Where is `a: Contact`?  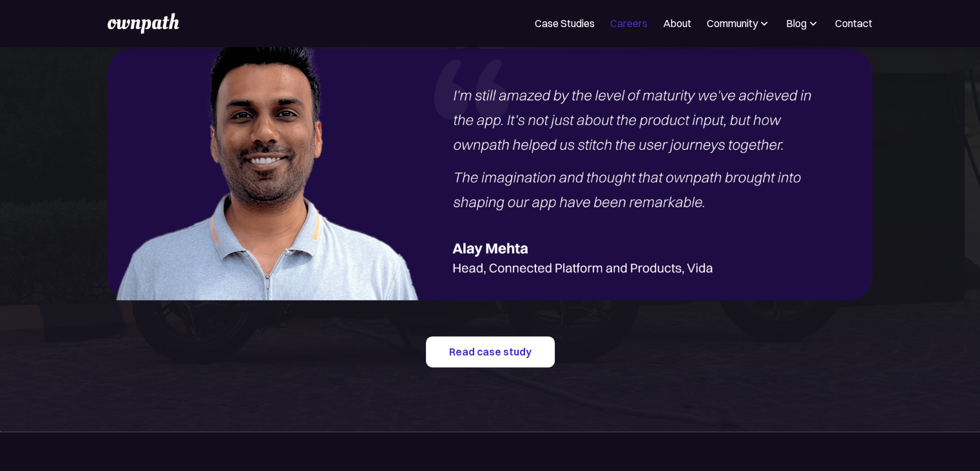
a: Contact is located at coordinates (854, 23).